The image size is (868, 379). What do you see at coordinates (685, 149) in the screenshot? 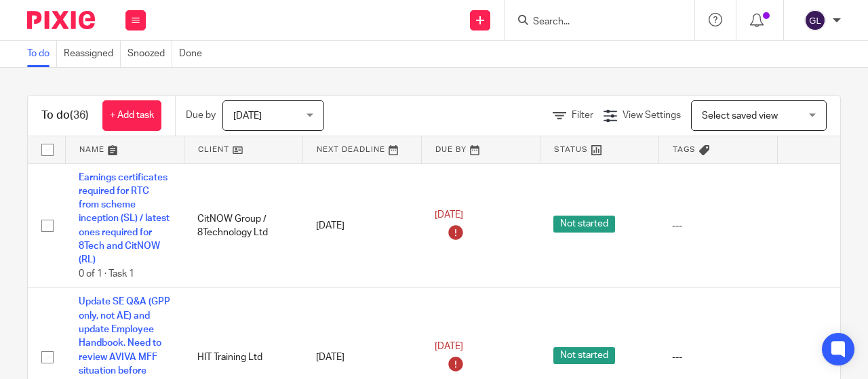
I see `span: Tags` at bounding box center [685, 149].